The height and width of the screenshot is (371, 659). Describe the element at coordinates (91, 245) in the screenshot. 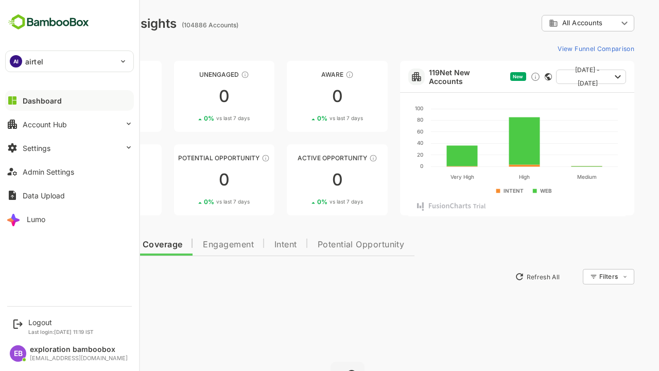

I see `span: Data Quality and Coverage` at that location.